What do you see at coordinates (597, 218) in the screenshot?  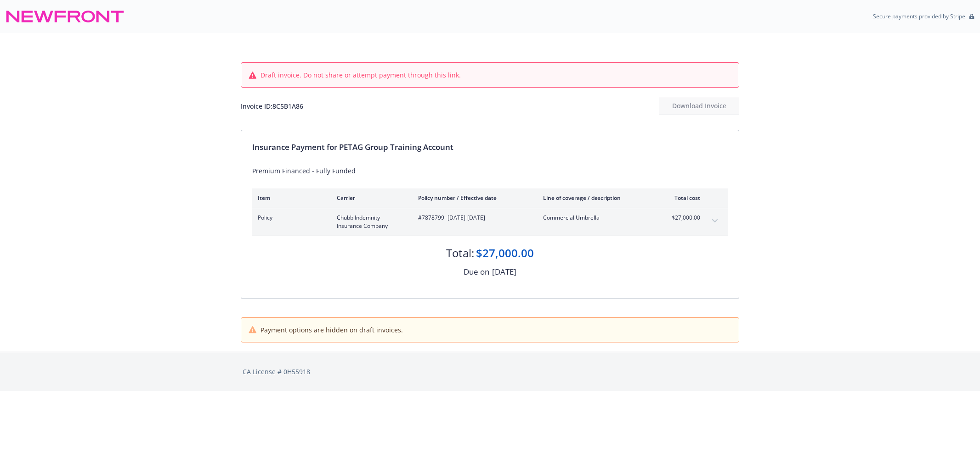 I see `span: Commercial Umbrella` at bounding box center [597, 218].